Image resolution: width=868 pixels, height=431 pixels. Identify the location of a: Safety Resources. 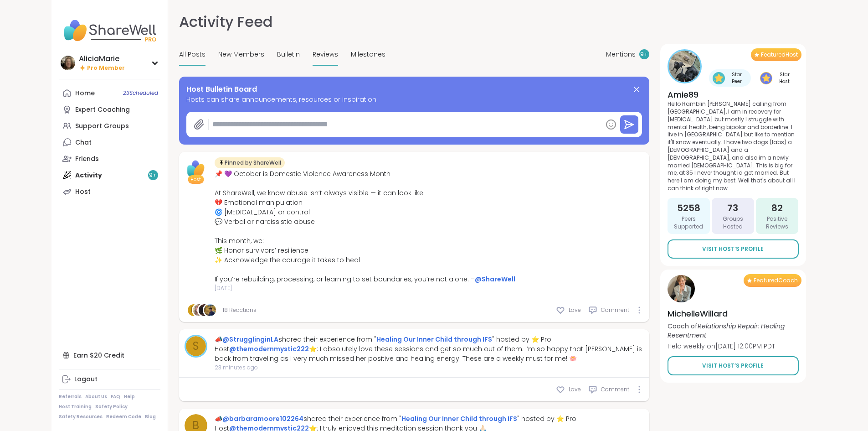
(80, 416).